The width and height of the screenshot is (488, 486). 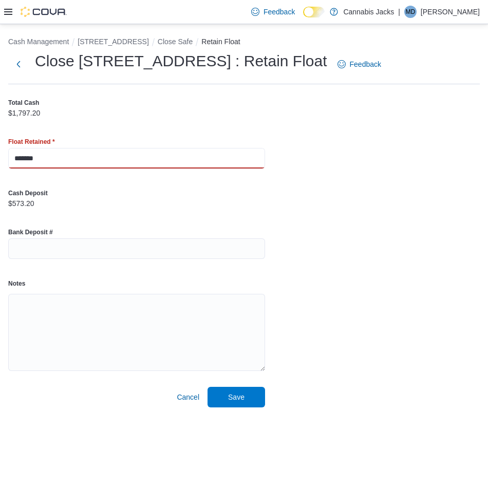 What do you see at coordinates (368, 12) in the screenshot?
I see `p: Cannabis Jacks` at bounding box center [368, 12].